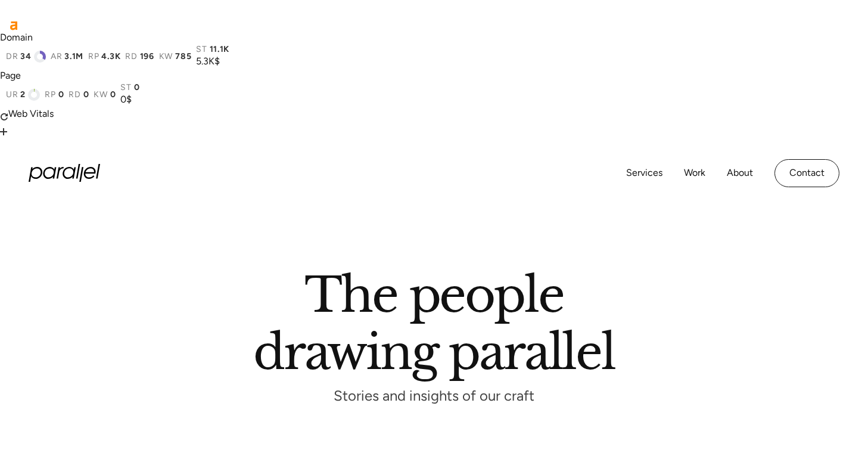  Describe the element at coordinates (79, 95) in the screenshot. I see `a: rd0` at that location.